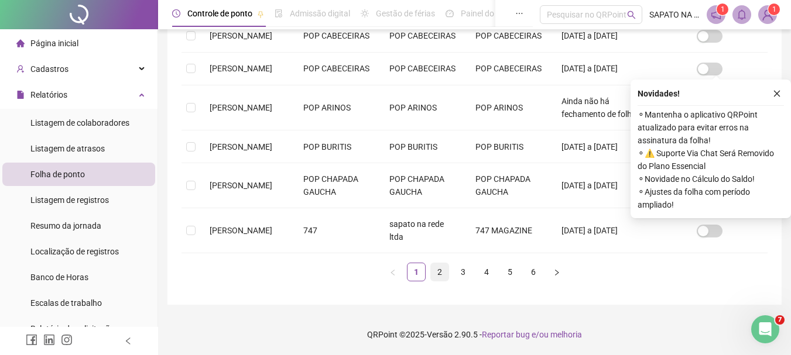 This screenshot has height=355, width=791. What do you see at coordinates (711, 179) in the screenshot?
I see `span: ⚬ Novidade no Cálculo do Saldo!` at bounding box center [711, 179].